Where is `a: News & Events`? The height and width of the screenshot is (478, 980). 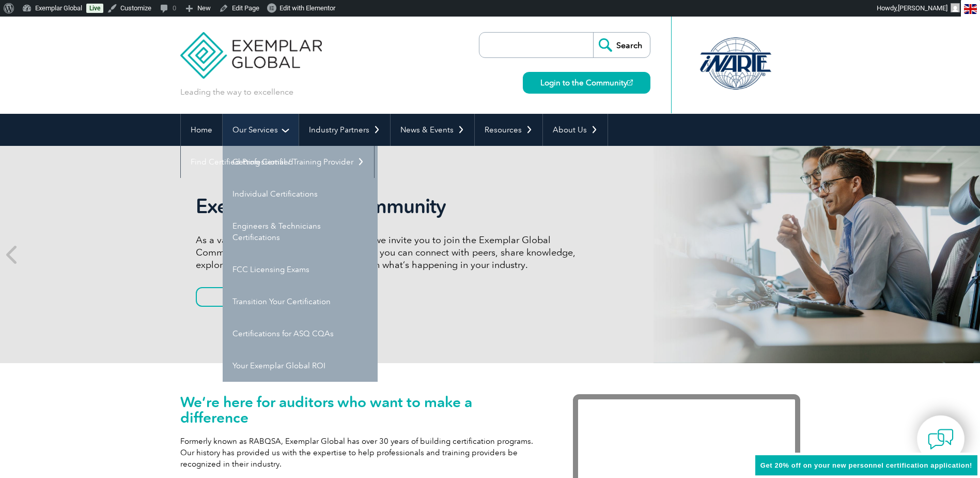 a: News & Events is located at coordinates (432, 129).